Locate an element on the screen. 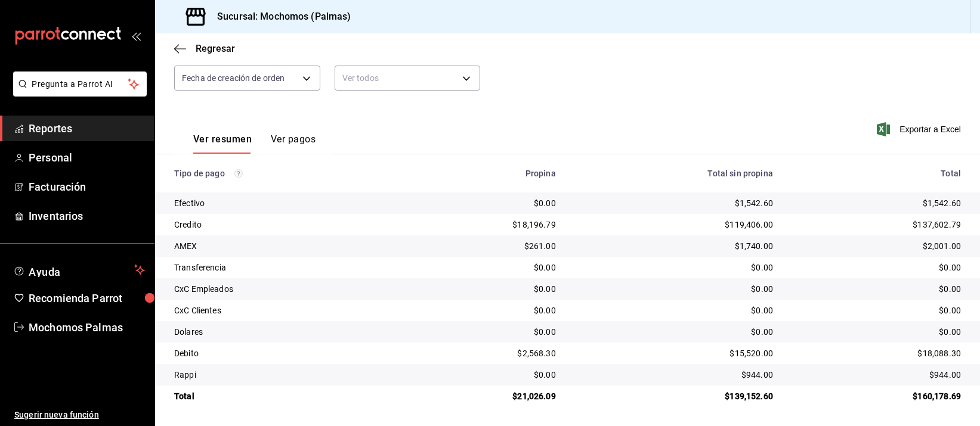 Image resolution: width=980 pixels, height=426 pixels. span: Regresar is located at coordinates (216, 48).